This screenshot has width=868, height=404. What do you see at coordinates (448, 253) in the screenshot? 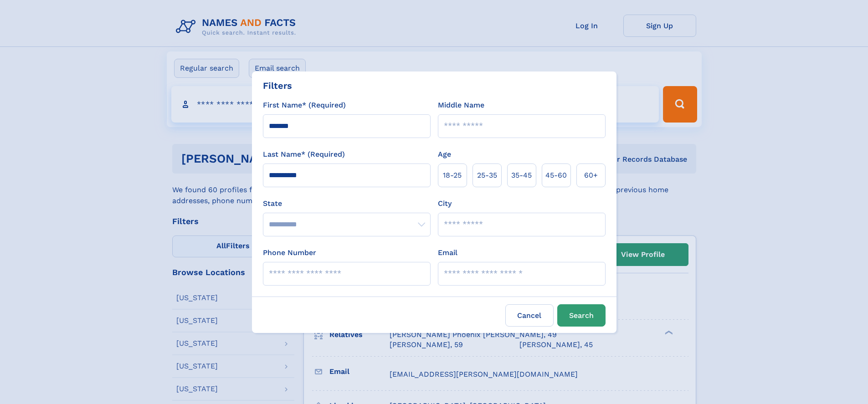
I see `label: Email` at bounding box center [448, 253].